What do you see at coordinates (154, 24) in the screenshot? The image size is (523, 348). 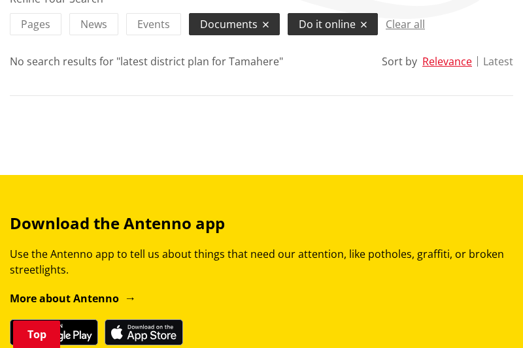 I see `span: Events` at bounding box center [154, 24].